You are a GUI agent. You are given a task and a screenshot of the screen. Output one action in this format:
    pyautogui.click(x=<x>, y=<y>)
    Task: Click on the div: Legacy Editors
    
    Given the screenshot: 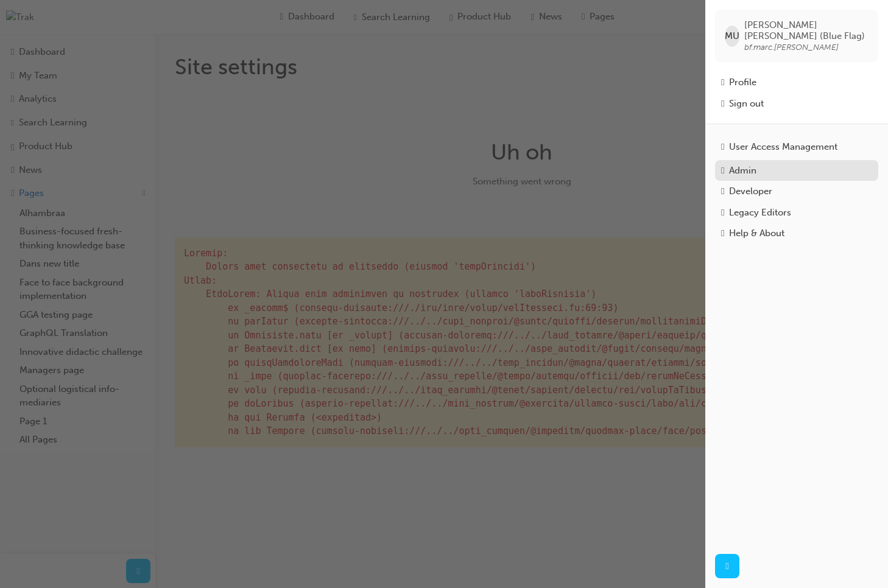 What is the action you would take?
    pyautogui.click(x=760, y=213)
    